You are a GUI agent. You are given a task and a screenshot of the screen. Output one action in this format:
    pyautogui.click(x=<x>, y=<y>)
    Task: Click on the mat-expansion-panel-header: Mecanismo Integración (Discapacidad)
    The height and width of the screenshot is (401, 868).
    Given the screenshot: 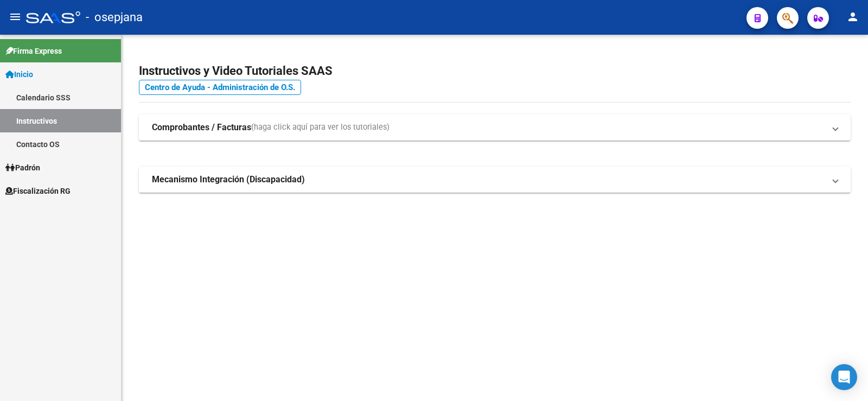 What is the action you would take?
    pyautogui.click(x=495, y=180)
    